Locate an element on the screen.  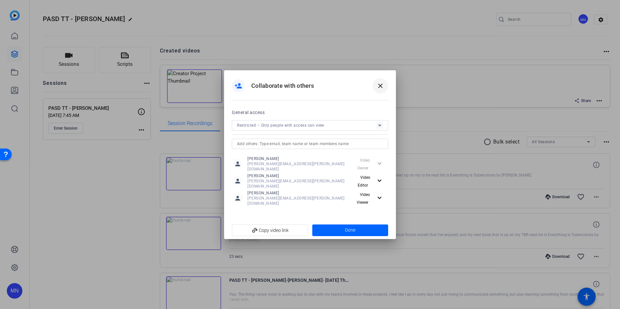
span: Video Editor is located at coordinates (364, 182).